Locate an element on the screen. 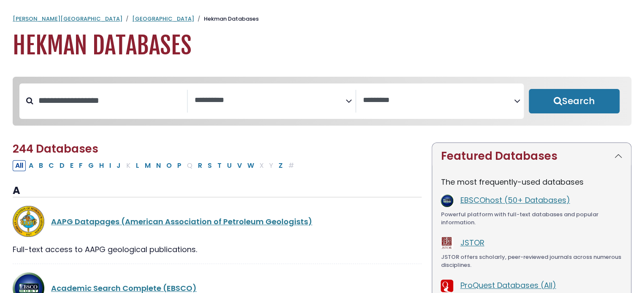 The image size is (644, 293). button: Filter Results J is located at coordinates (119, 166).